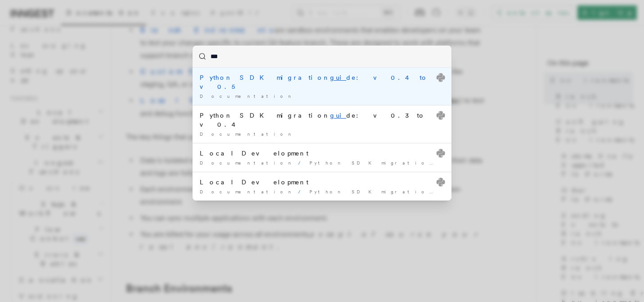  What do you see at coordinates (445, 163) in the screenshot?
I see `span: Python SDK migration de: v0.4 to v0.5` at bounding box center [445, 163].